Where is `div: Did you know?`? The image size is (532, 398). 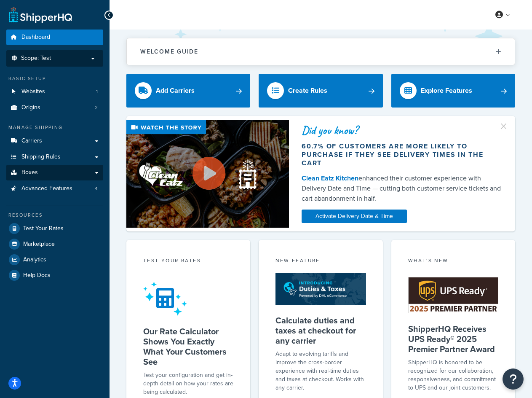
div: Did you know? is located at coordinates (402, 130).